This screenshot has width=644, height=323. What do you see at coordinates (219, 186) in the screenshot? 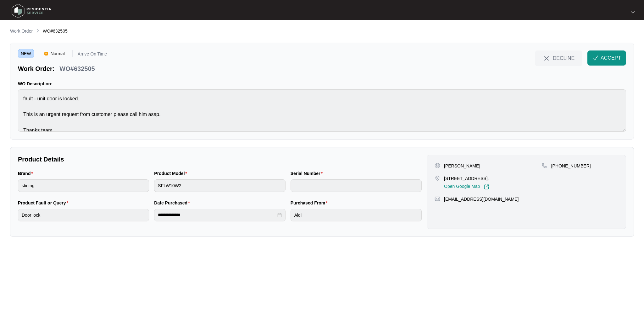
I see `input: Product Model` at bounding box center [219, 186].